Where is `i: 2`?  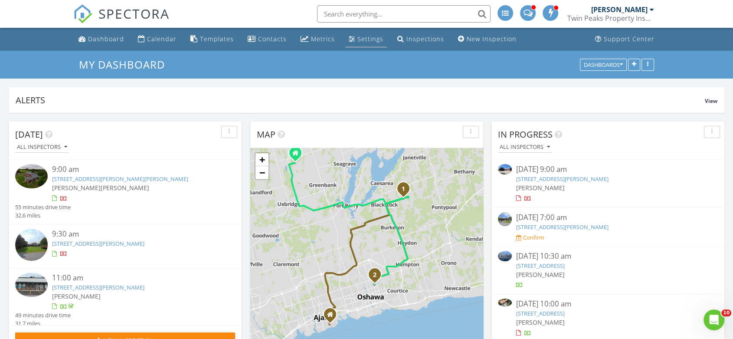 i: 2 is located at coordinates (375, 275).